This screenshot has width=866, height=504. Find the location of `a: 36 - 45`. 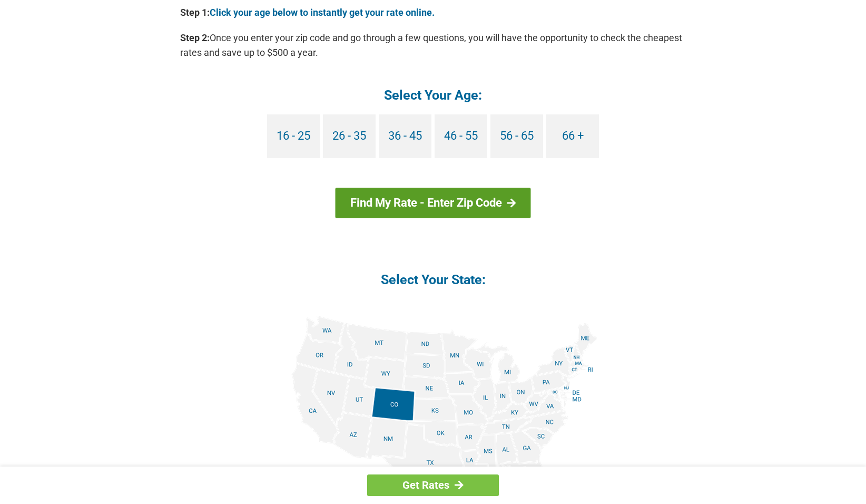

a: 36 - 45 is located at coordinates (405, 136).